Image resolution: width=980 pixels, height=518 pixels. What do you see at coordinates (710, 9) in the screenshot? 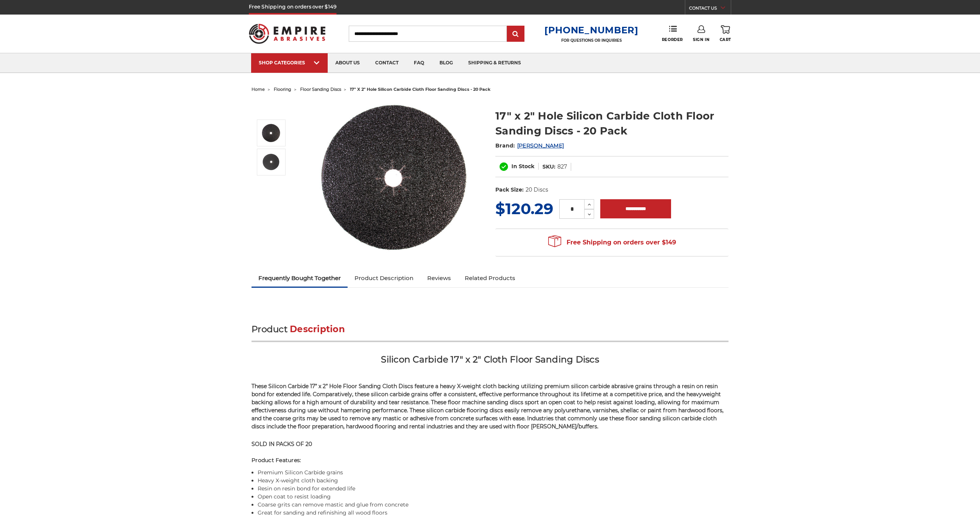
I see `a: CONTACT US` at bounding box center [710, 9].